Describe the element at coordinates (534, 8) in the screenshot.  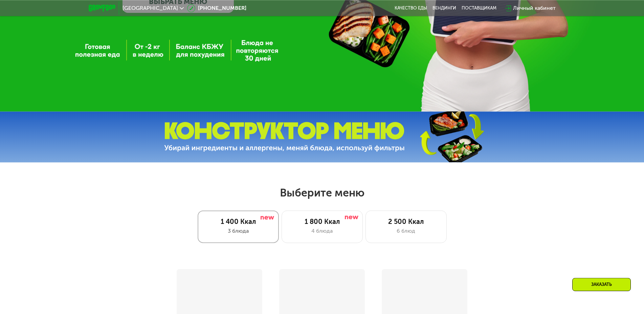
I see `div: Личный кабинет` at that location.